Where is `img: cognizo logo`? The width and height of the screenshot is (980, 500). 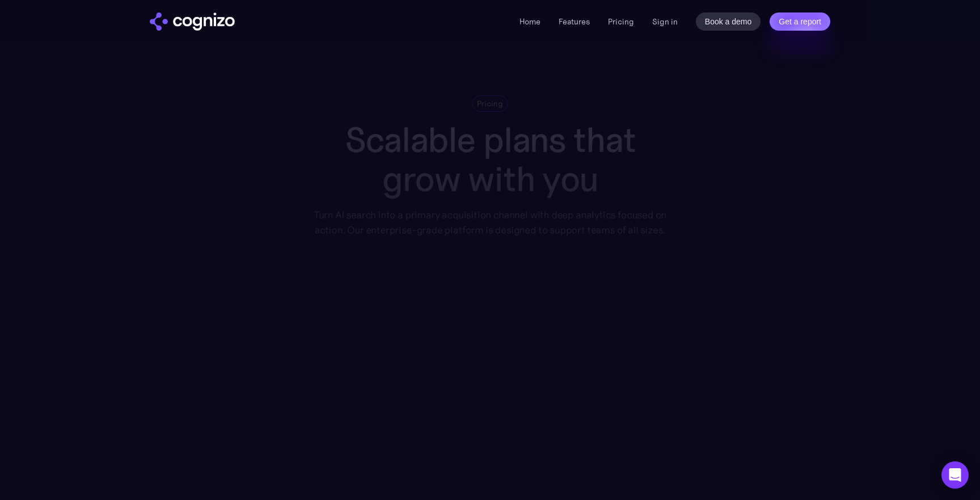 img: cognizo logo is located at coordinates (192, 21).